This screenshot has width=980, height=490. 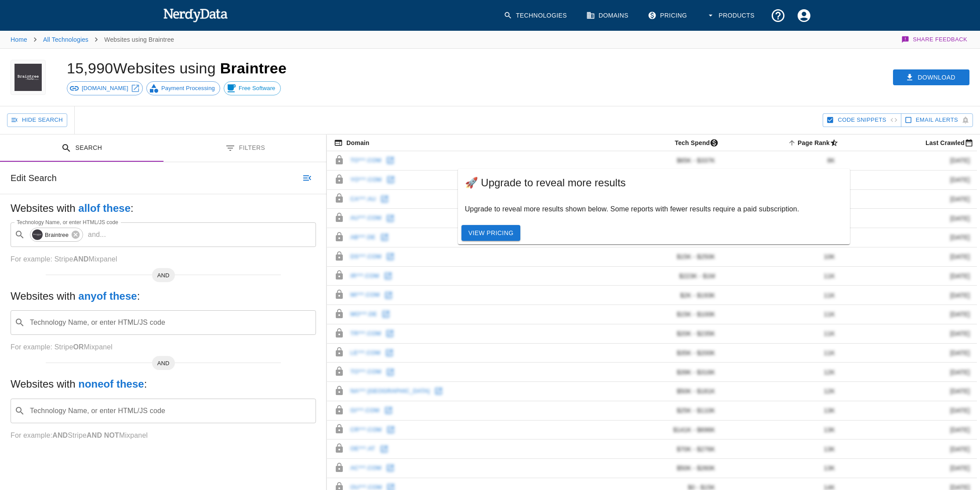 I want to click on label: Technology Name, or enter HTML/JS code, so click(x=67, y=222).